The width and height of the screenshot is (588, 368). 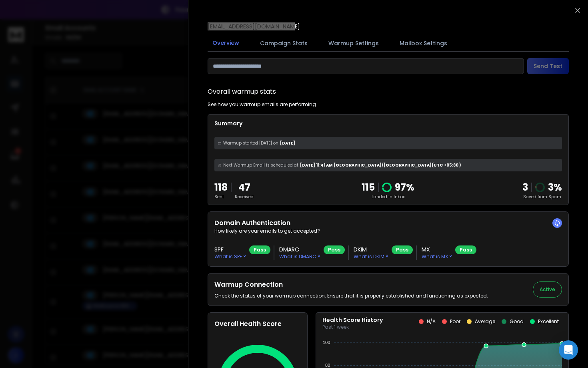 I want to click on h2: Domain Authentication, so click(x=388, y=223).